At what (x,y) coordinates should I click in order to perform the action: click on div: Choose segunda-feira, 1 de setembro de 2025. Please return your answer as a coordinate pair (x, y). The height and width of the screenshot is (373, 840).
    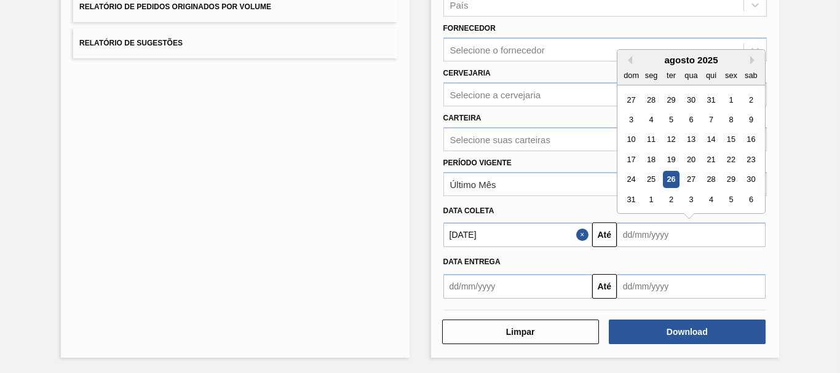
    Looking at the image, I should click on (650, 199).